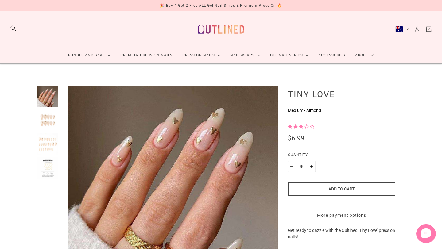  Describe the element at coordinates (221, 29) in the screenshot. I see `a: Outlined` at that location.